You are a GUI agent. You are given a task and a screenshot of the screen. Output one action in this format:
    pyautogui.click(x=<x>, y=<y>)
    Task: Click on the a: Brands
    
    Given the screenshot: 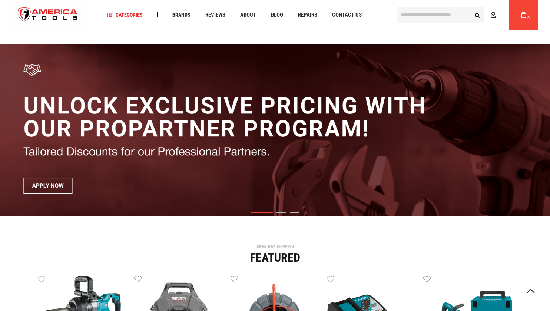 What is the action you would take?
    pyautogui.click(x=181, y=15)
    